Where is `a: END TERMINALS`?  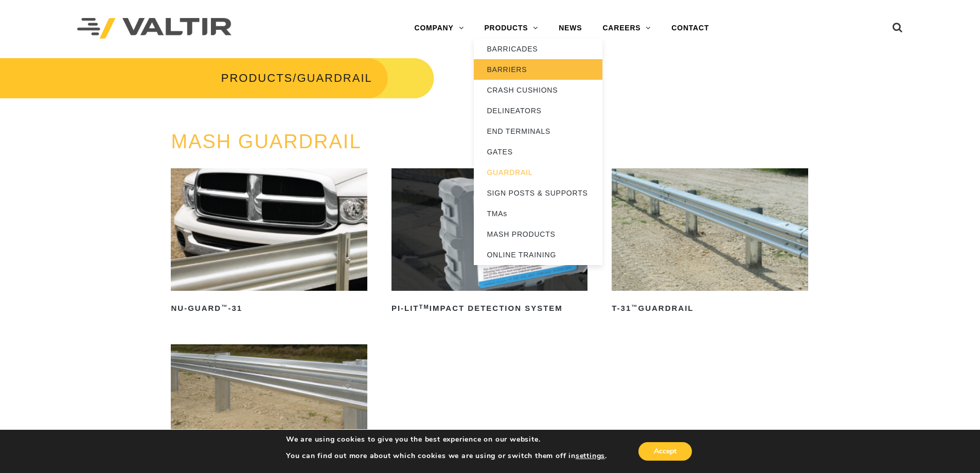
a: END TERMINALS is located at coordinates (538, 131).